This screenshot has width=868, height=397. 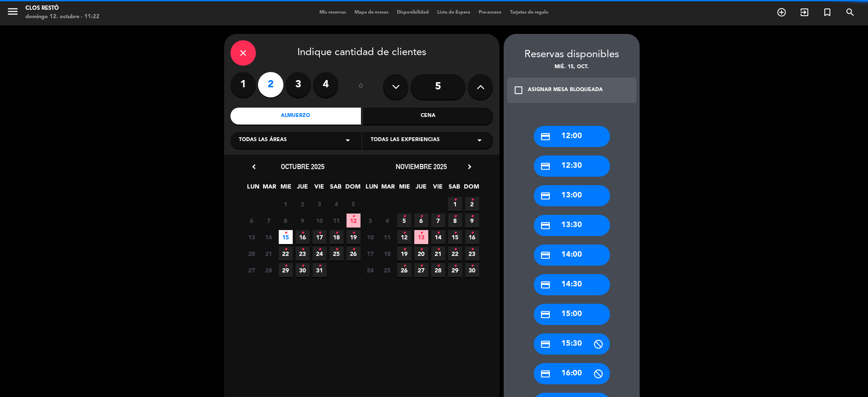 What do you see at coordinates (303, 188) in the screenshot?
I see `span: JUE` at bounding box center [303, 188].